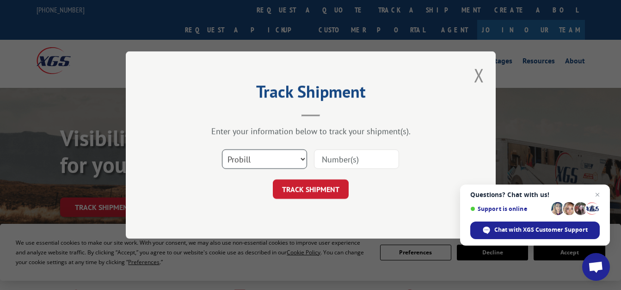 The width and height of the screenshot is (621, 290). I want to click on div: Chat with XGS Customer Support, so click(535, 230).